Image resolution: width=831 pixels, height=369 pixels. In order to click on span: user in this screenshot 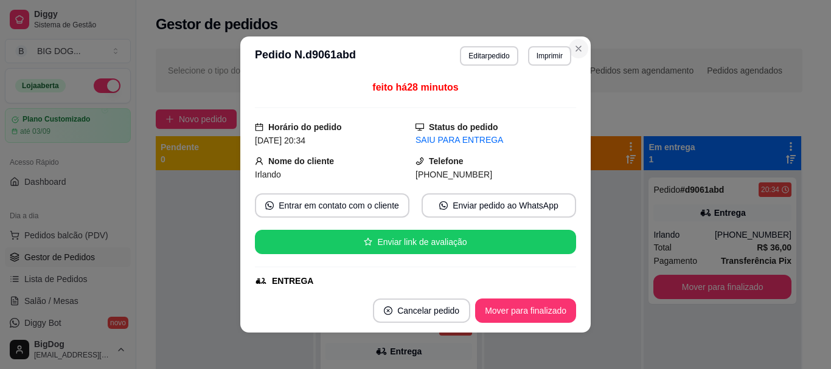, I will do `click(259, 161)`.